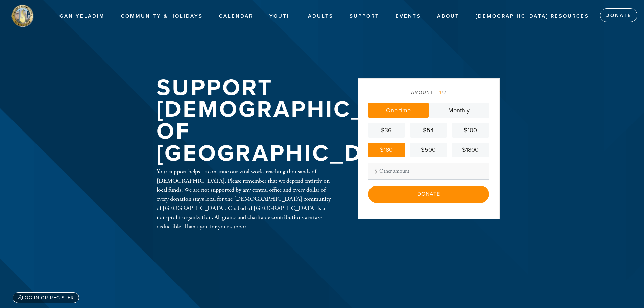 This screenshot has width=644, height=308. What do you see at coordinates (162, 16) in the screenshot?
I see `a: Community & Holidays` at bounding box center [162, 16].